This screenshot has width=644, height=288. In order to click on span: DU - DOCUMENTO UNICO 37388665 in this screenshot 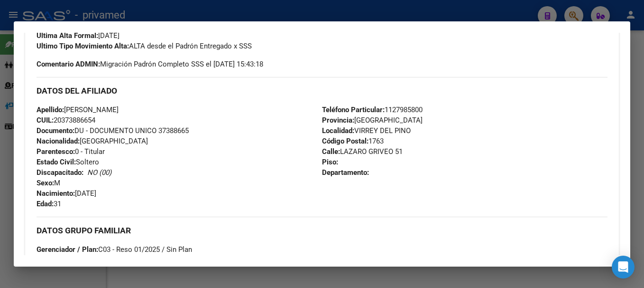, I will do `click(112, 131)`.